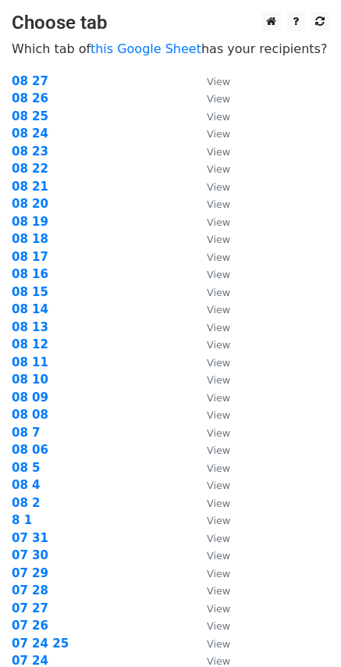  I want to click on strong: 08 26, so click(30, 98).